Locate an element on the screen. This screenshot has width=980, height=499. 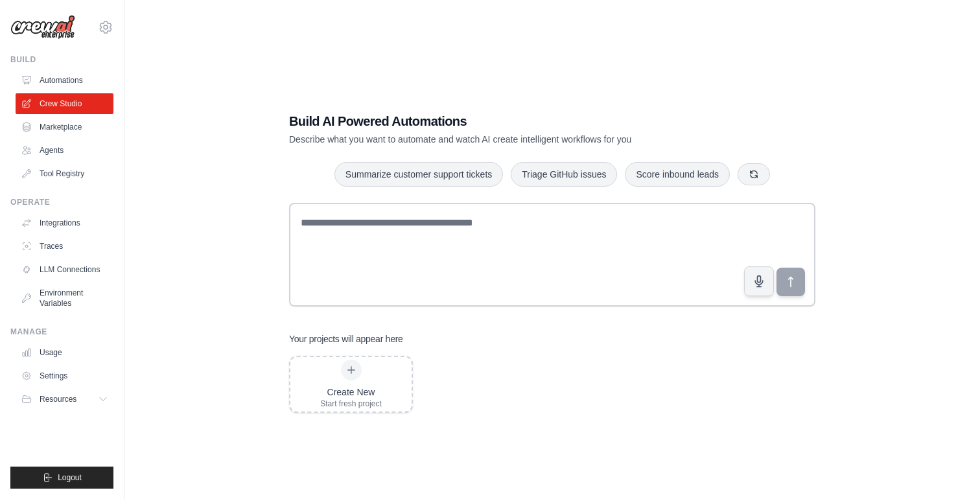
div: Operate is located at coordinates (62, 202).